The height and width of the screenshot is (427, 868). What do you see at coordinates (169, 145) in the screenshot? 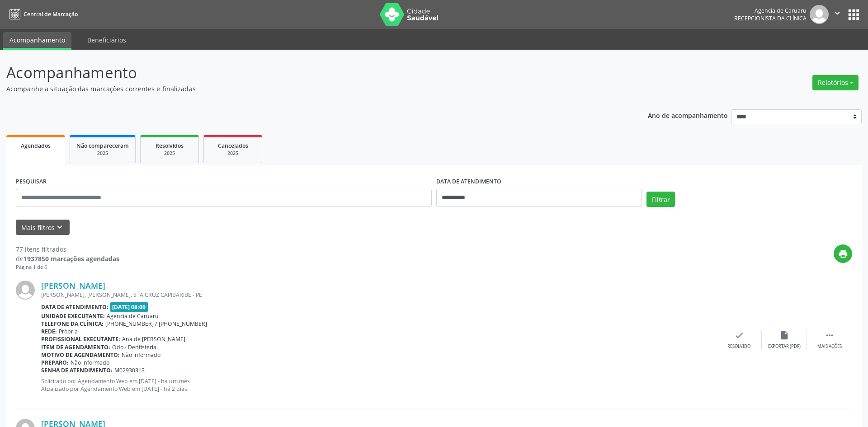
I see `span: Resolvidos` at bounding box center [169, 145].